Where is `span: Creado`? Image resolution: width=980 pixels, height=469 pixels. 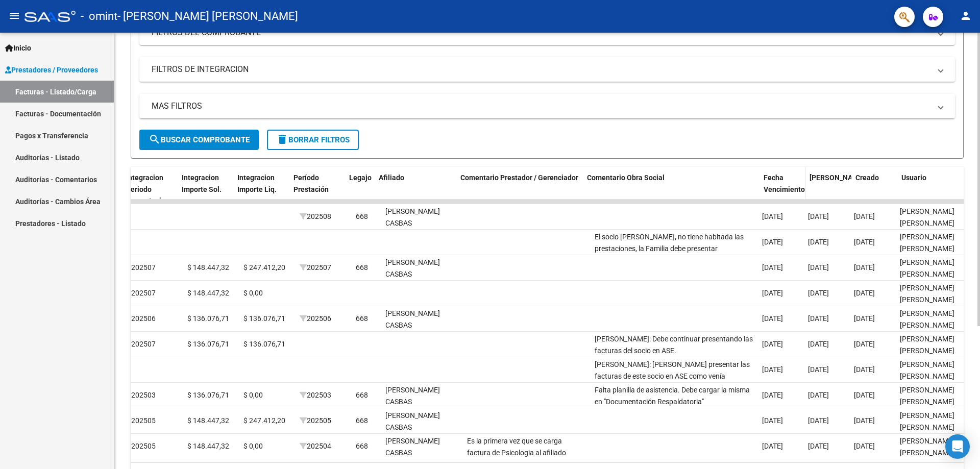
span: Creado is located at coordinates (867, 177).